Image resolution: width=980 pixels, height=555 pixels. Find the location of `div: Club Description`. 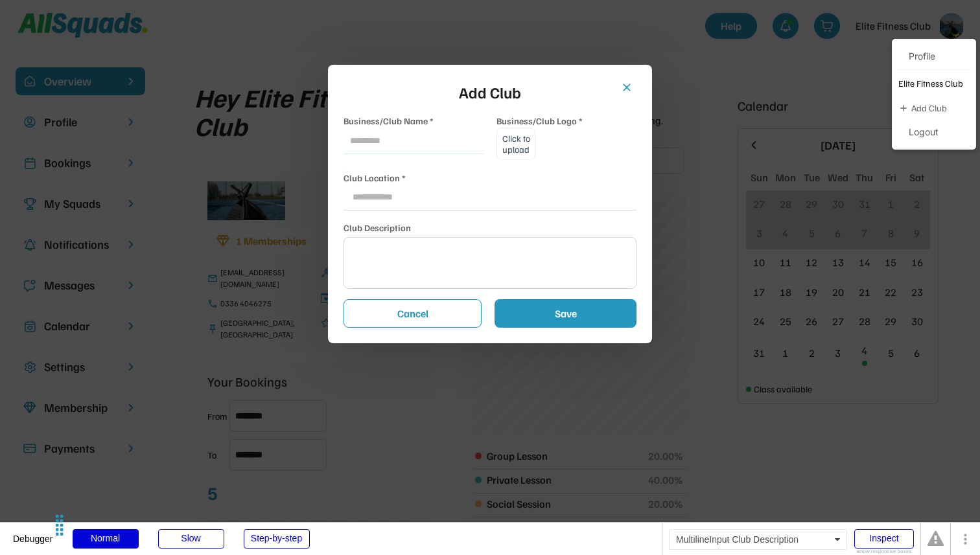

div: Club Description is located at coordinates (377, 227).